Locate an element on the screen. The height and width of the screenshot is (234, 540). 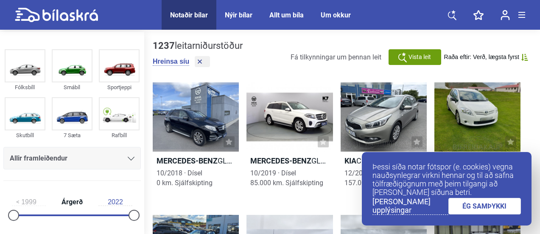
a: KiaCEED12/2013 · Dísel157.000 km. Beinskipting is located at coordinates (383, 140).